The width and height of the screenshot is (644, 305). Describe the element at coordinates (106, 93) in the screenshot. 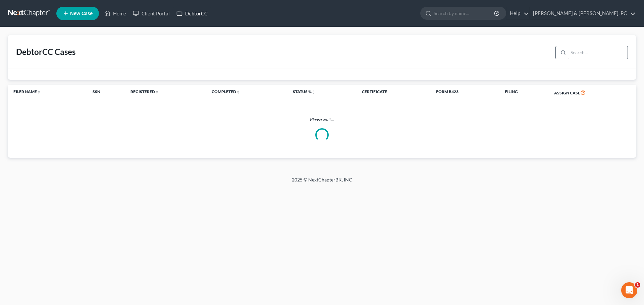

I see `th: SSN` at that location.